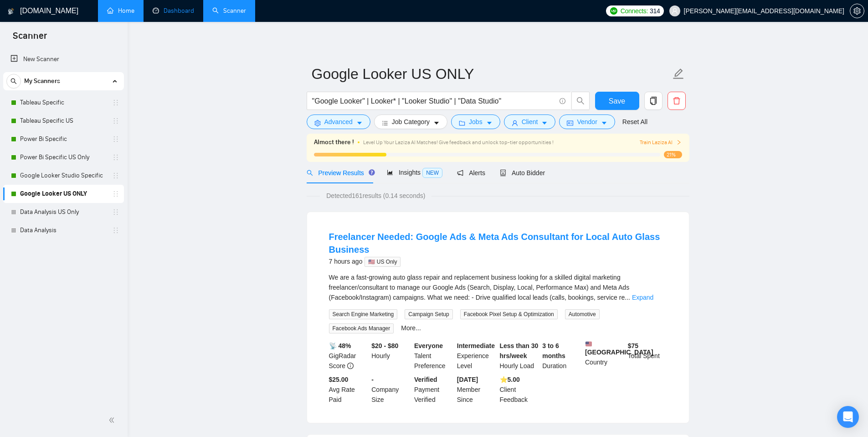 Image resolution: width=868 pixels, height=437 pixels. What do you see at coordinates (858, 11) in the screenshot?
I see `a: setting` at bounding box center [858, 11].